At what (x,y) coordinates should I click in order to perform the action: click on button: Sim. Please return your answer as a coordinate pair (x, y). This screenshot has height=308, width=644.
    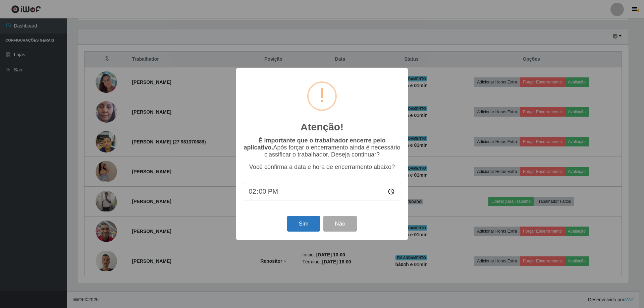
    Looking at the image, I should click on (303, 223).